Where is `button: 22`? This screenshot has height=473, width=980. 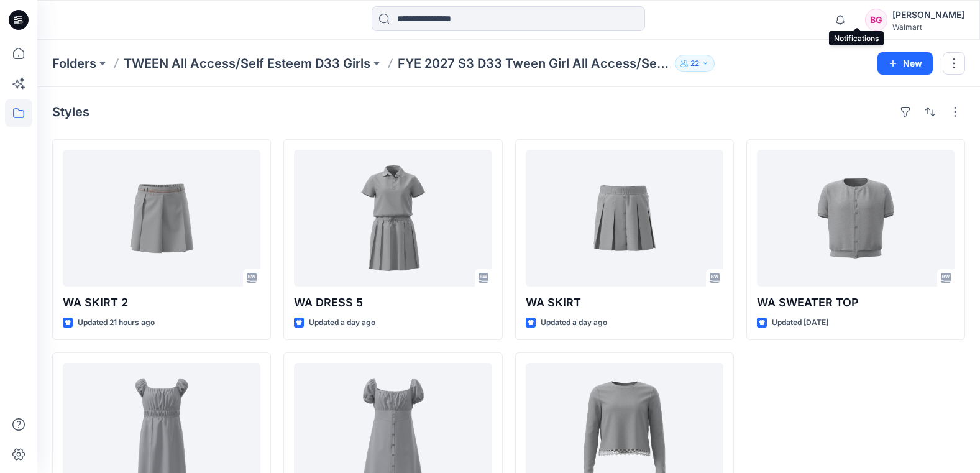 button: 22 is located at coordinates (695, 64).